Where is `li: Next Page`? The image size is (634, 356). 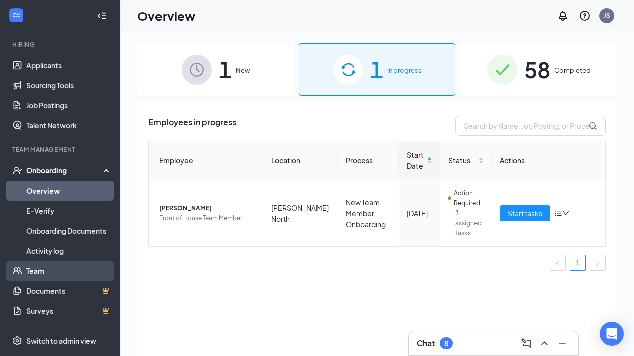 li: Next Page is located at coordinates (598, 263).